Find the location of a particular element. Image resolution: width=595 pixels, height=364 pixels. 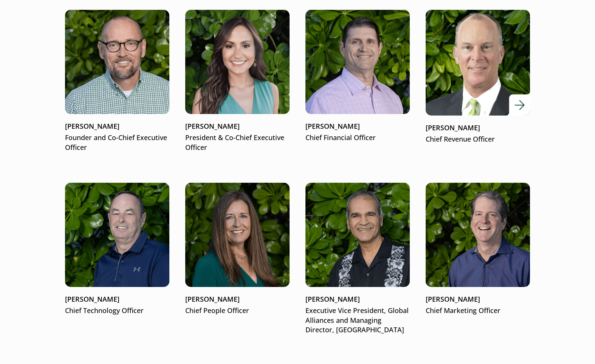

p: Chief Technology Officer is located at coordinates (117, 312).